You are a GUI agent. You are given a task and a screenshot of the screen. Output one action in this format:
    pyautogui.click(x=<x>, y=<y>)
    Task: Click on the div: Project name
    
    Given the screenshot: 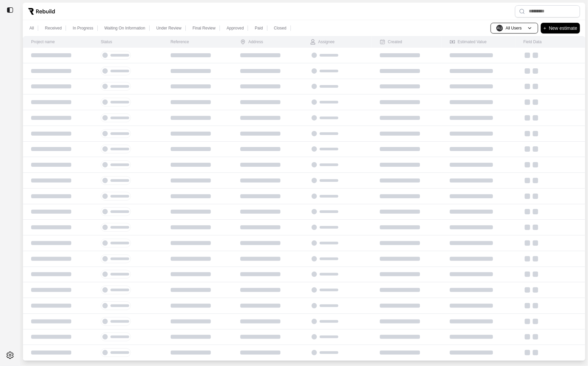 What is the action you would take?
    pyautogui.click(x=43, y=42)
    